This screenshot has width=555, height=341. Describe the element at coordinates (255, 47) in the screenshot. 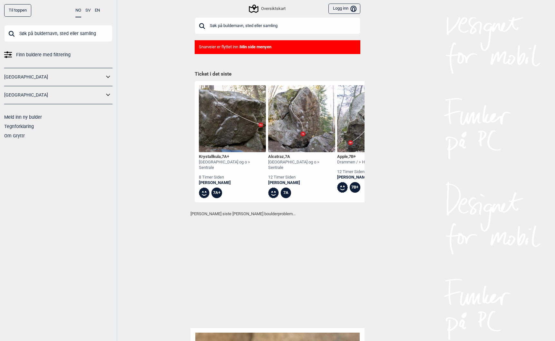

I see `b: Min side menyen` at that location.